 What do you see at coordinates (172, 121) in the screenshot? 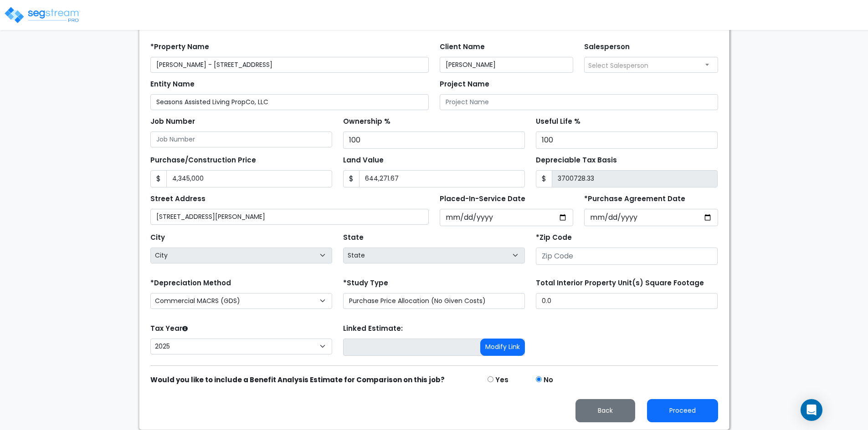
I see `label: Job Number` at bounding box center [172, 121].